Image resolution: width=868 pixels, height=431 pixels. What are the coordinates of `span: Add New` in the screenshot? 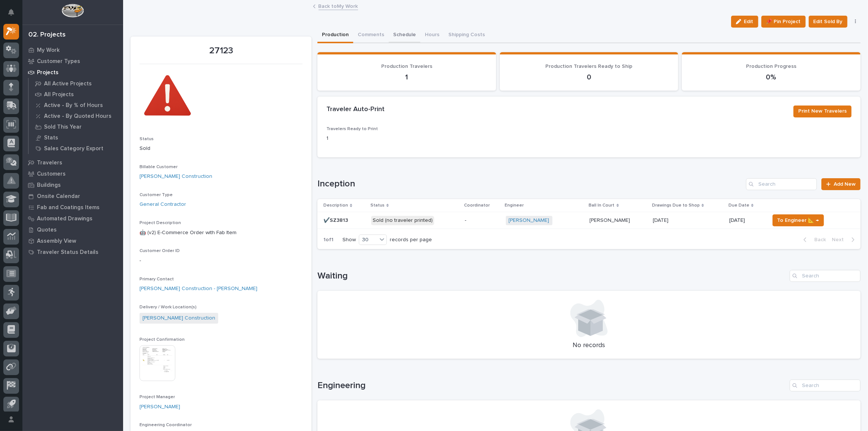 It's located at (844, 184).